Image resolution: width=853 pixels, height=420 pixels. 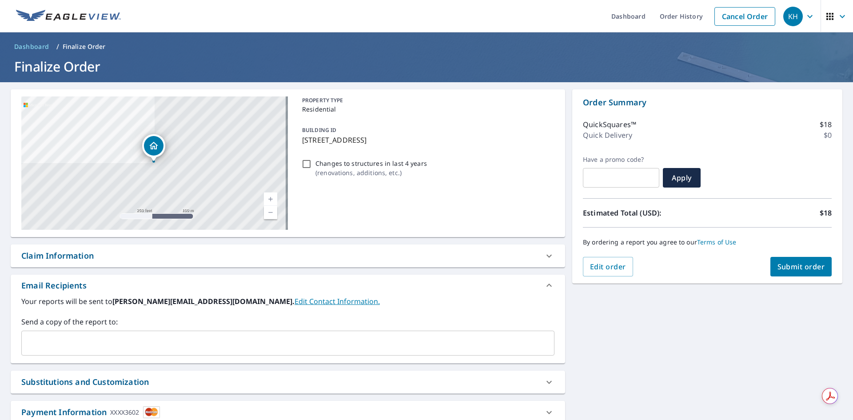 What do you see at coordinates (744, 16) in the screenshot?
I see `a: Cancel Order` at bounding box center [744, 16].